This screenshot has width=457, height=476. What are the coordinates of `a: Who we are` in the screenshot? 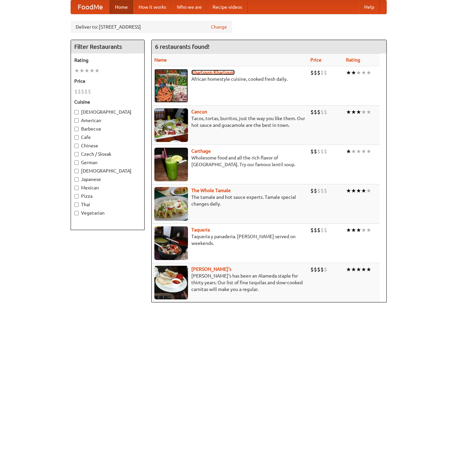 It's located at (189, 7).